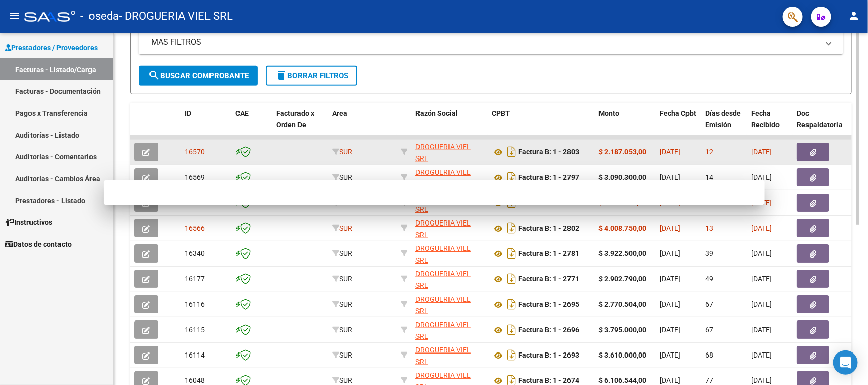 This screenshot has width=868, height=385. What do you see at coordinates (765, 119) in the screenshot?
I see `span: Fecha Recibido` at bounding box center [765, 119].